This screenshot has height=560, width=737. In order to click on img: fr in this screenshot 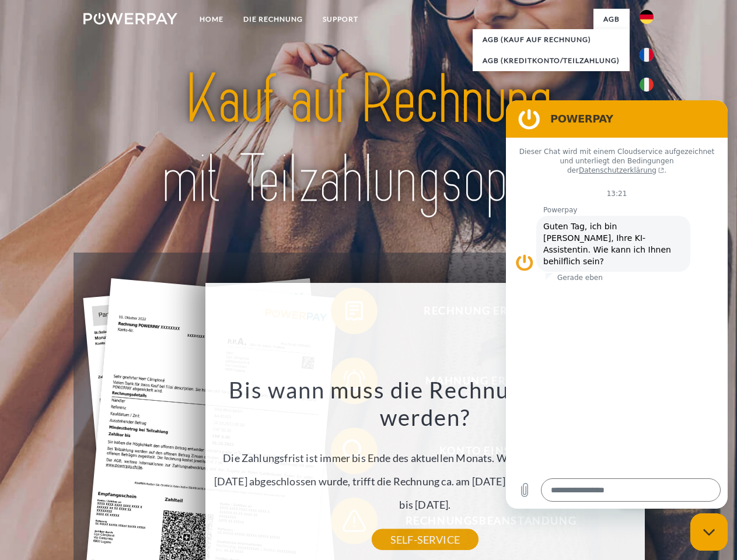, I will do `click(647, 55)`.